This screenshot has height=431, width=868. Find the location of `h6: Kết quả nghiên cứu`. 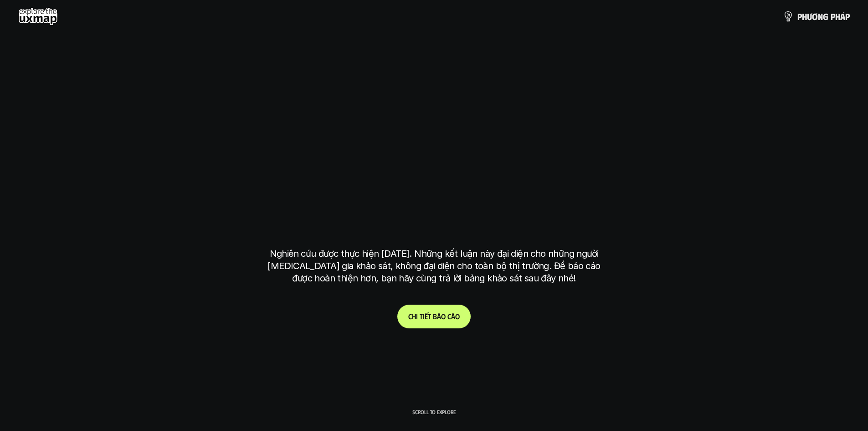

h6: Kết quả nghiên cứu is located at coordinates (437, 100).